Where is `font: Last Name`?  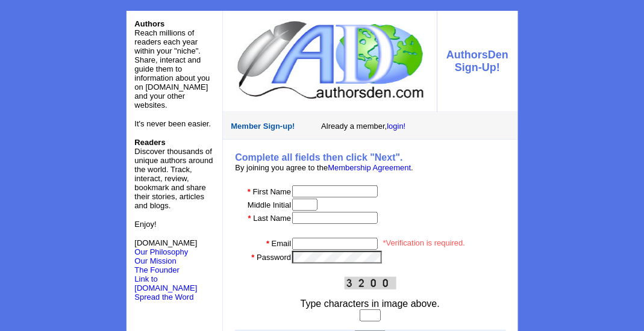
font: Last Name is located at coordinates (271, 218).